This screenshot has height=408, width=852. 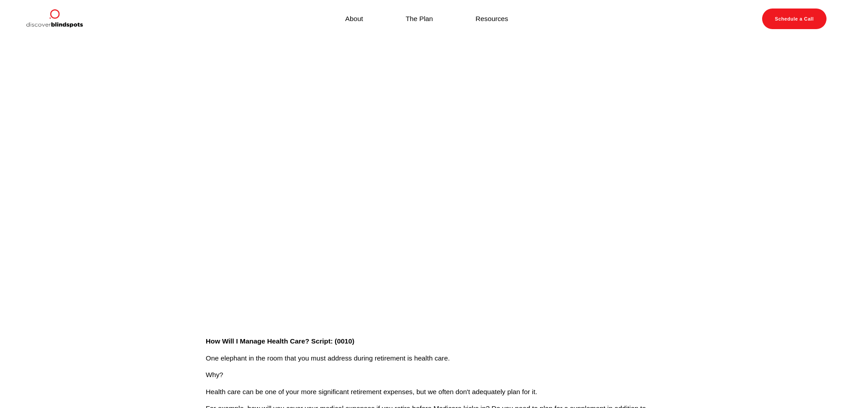 I want to click on a: About, so click(x=354, y=18).